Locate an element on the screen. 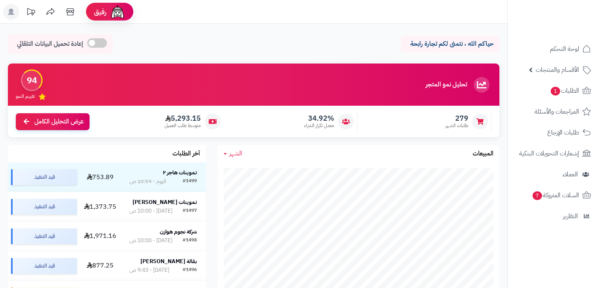  strong: شركة نجوم هوازن is located at coordinates (178, 232).